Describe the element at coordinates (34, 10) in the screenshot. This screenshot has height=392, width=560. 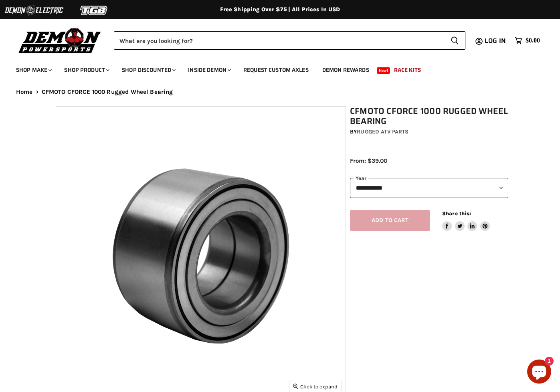
I see `img: Demon Electric Logo 2` at that location.